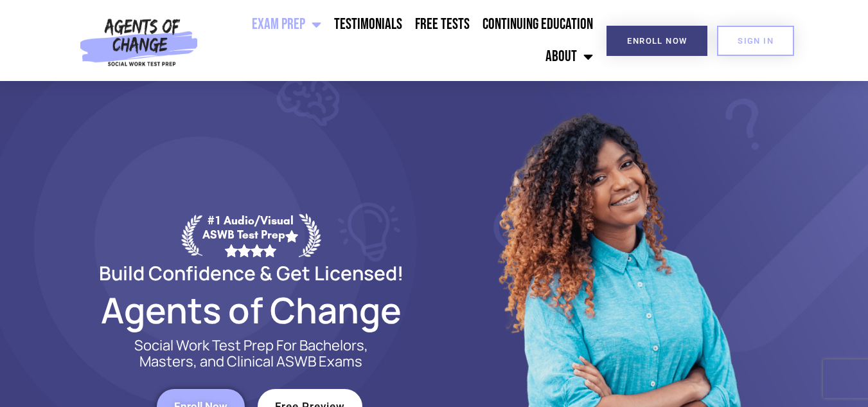  Describe the element at coordinates (656, 41) in the screenshot. I see `a: Enroll Now` at that location.